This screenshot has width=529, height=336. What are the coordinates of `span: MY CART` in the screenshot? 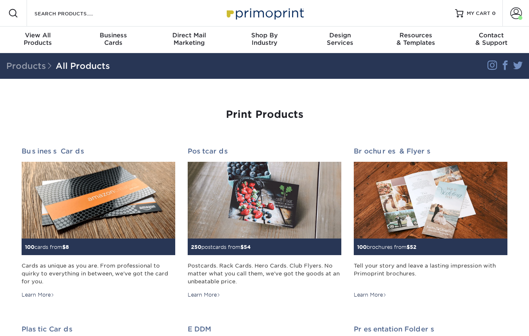 It's located at (478, 13).